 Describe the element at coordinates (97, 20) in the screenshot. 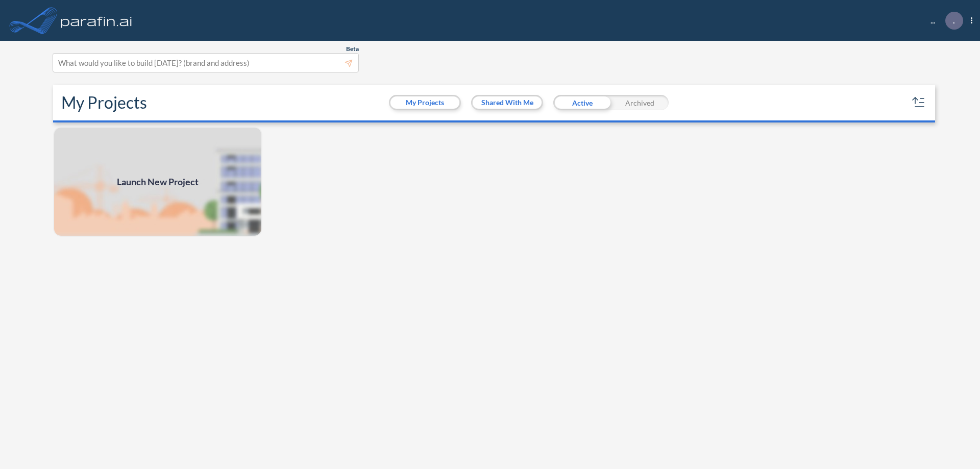

I see `img: logo` at that location.